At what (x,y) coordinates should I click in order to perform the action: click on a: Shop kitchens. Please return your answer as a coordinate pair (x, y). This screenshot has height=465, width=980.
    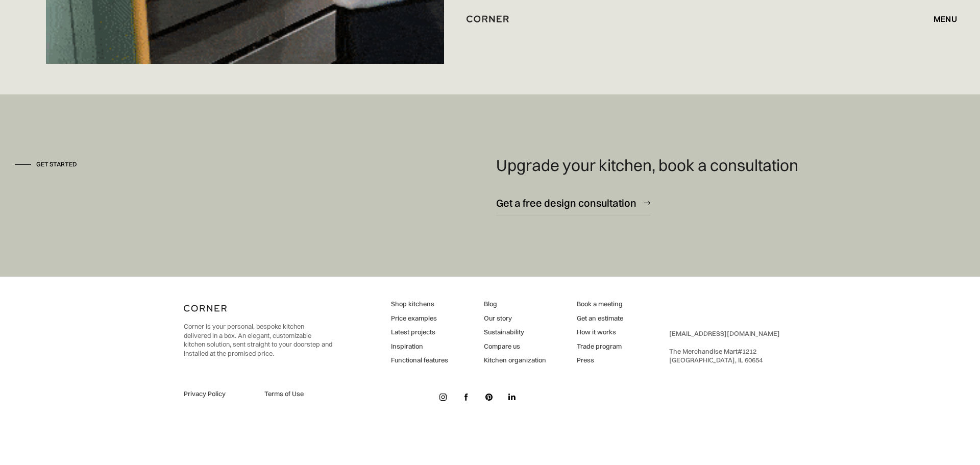
    Looking at the image, I should click on (420, 305).